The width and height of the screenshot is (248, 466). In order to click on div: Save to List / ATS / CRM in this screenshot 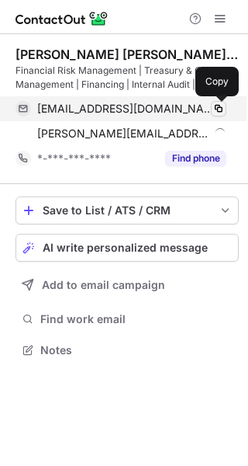, I will do `click(127, 210)`.